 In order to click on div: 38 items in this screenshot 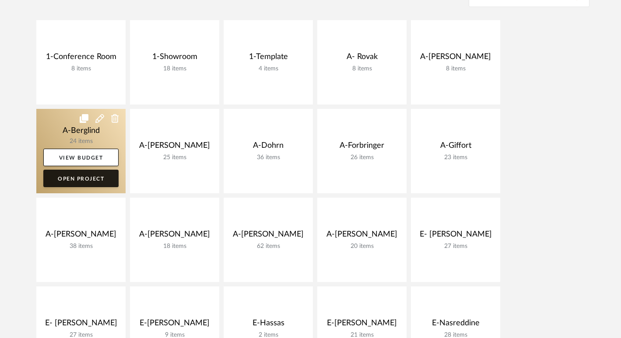, I will do `click(81, 246)`.